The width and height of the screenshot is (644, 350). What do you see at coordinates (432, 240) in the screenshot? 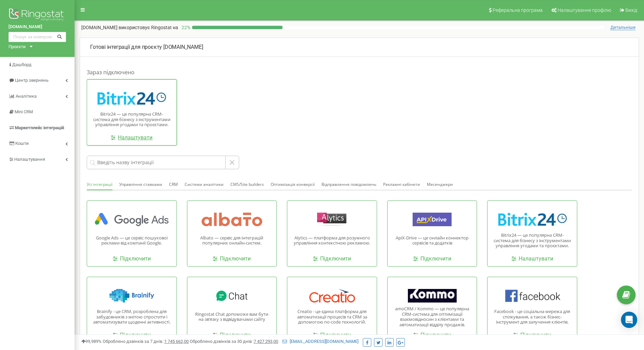
I see `p: ApiX-Drive — це онлайн коннектор сервісів та додатків` at bounding box center [432, 240].